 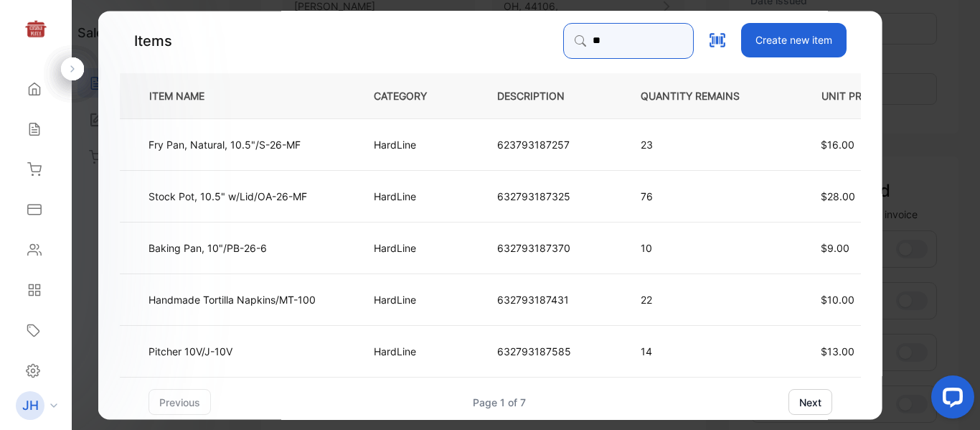 I want to click on p: 10, so click(x=702, y=248).